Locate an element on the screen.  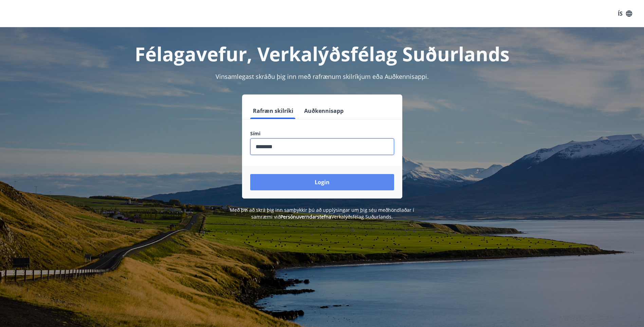
h1: Félagavefur, Verkalýðsfélag Suðurlands is located at coordinates (322, 54).